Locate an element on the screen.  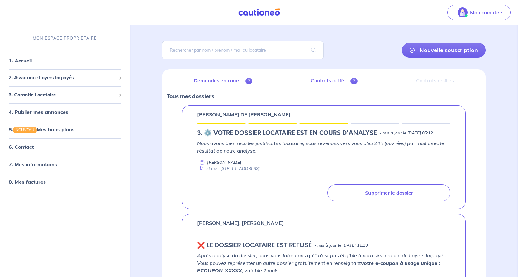
p: Tous mes dossiers is located at coordinates (324, 96).